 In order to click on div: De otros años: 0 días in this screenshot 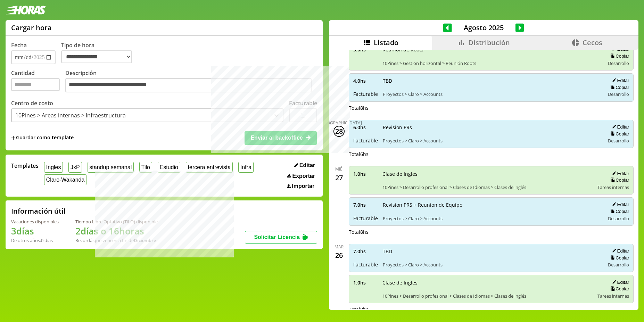, I will do `click(34, 241)`.